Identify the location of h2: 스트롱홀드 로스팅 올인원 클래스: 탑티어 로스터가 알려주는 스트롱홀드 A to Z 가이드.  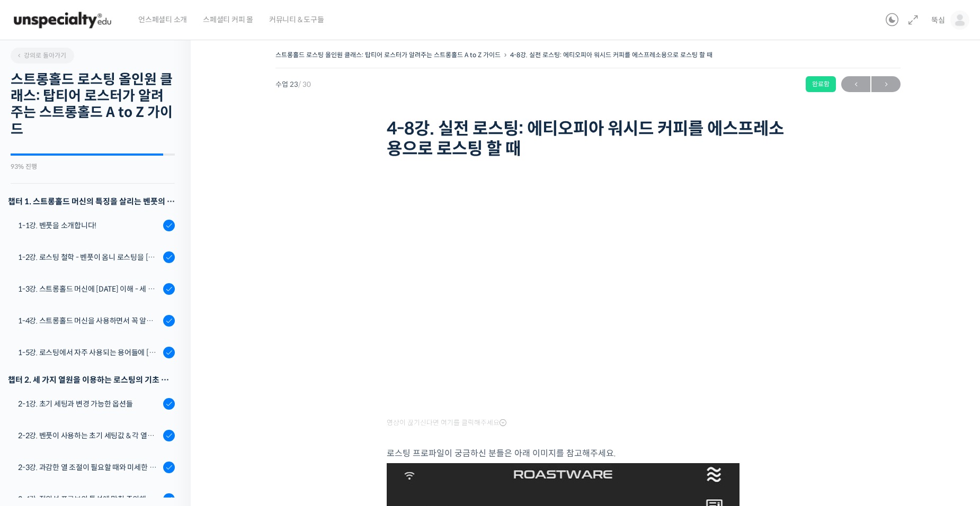
(93, 105).